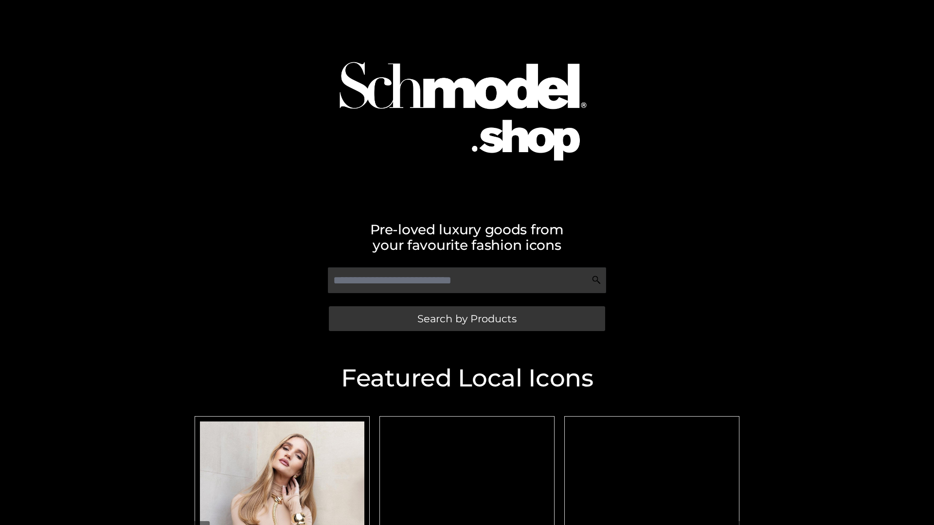 The width and height of the screenshot is (934, 525). Describe the element at coordinates (467, 319) in the screenshot. I see `a: Search by Products` at that location.